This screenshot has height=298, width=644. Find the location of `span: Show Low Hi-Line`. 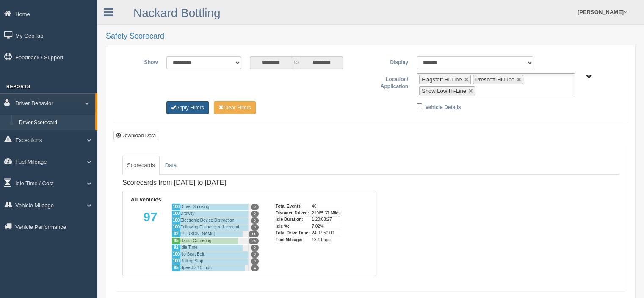

span: Show Low Hi-Line is located at coordinates (444, 91).